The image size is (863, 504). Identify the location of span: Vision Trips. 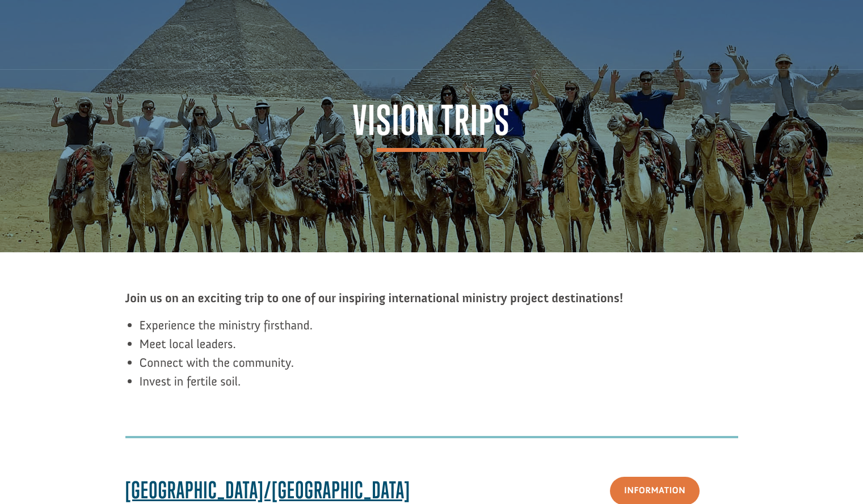
(432, 126).